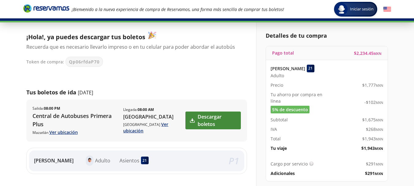 This screenshot has width=414, height=186. I want to click on span: Adulto, so click(278, 75).